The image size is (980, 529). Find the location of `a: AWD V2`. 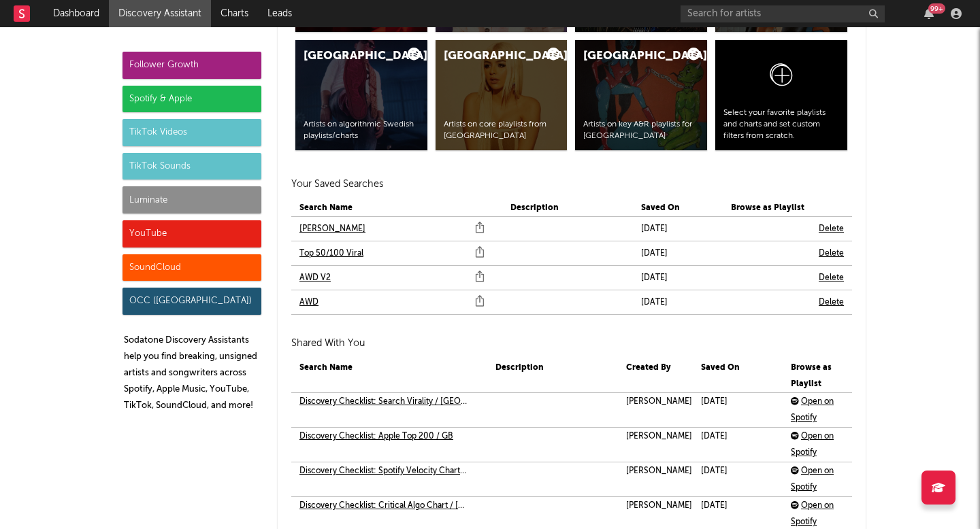

a: AWD V2 is located at coordinates (315, 278).